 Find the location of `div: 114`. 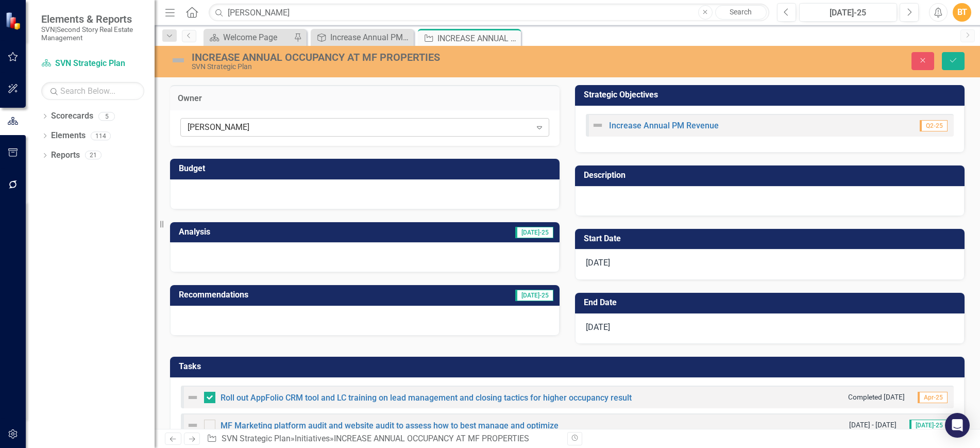

div: 114 is located at coordinates (100, 136).